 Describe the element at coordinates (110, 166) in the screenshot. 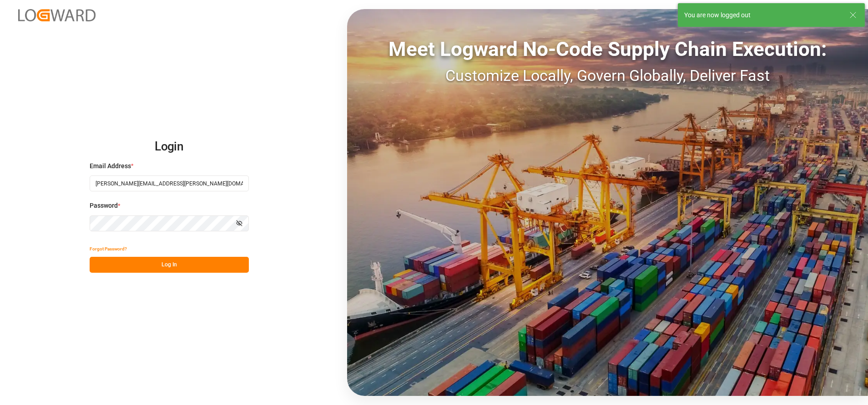

I see `span: Email Address` at that location.